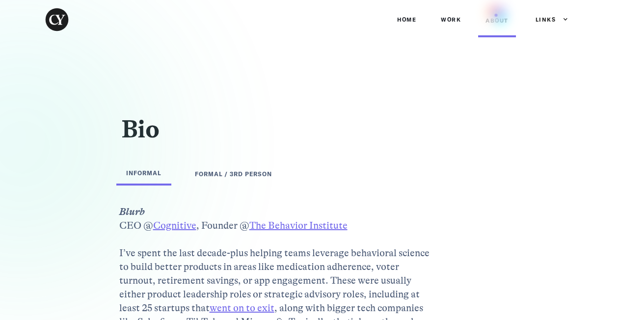 This screenshot has height=320, width=621. What do you see at coordinates (406, 20) in the screenshot?
I see `a: Home` at bounding box center [406, 20].